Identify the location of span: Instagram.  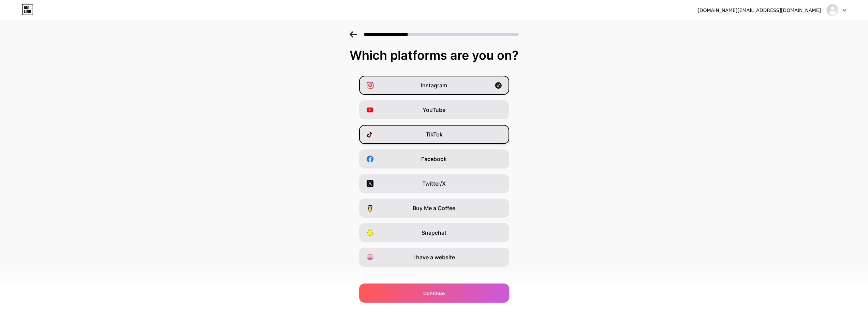
(434, 85).